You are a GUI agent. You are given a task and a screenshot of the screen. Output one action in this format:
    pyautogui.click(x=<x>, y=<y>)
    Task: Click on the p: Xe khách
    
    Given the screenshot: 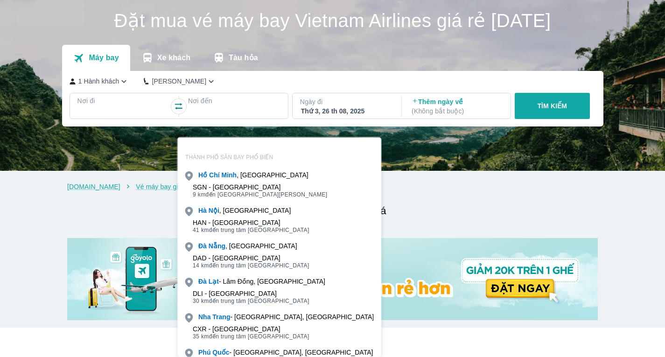 What is the action you would take?
    pyautogui.click(x=174, y=58)
    